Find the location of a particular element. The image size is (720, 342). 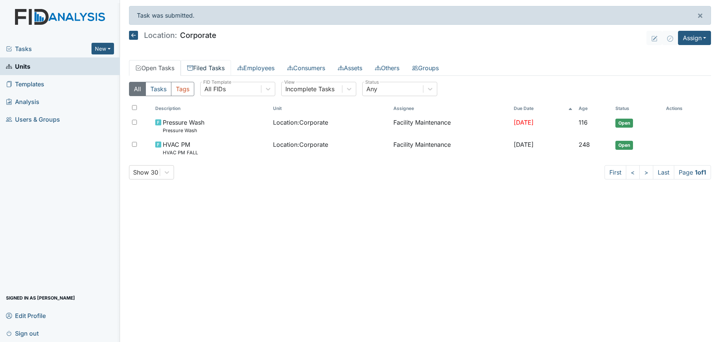

div: Show 30 is located at coordinates (145, 172).